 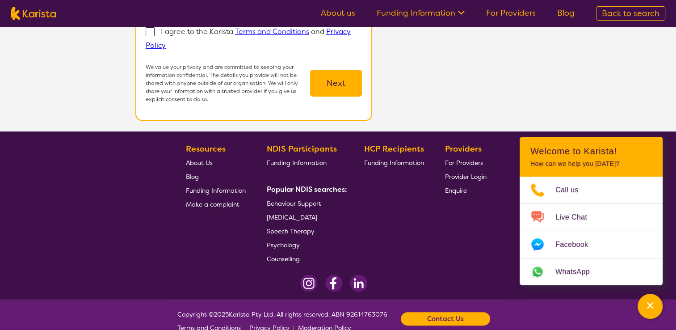 I want to click on span: Behaviour Support, so click(x=294, y=203).